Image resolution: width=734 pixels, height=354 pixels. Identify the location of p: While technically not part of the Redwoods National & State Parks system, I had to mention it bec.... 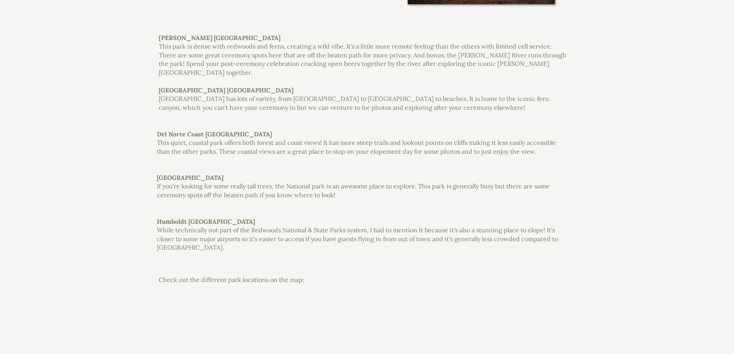
(361, 235).